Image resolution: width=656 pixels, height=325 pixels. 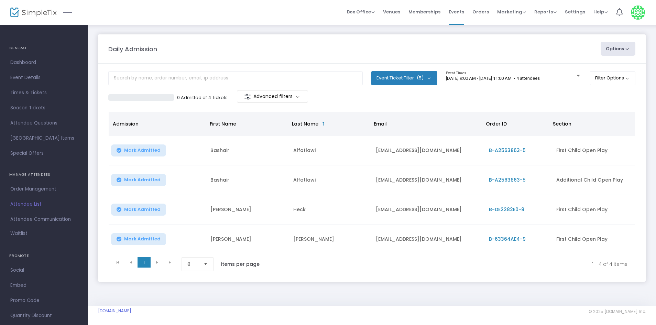 I want to click on span: Memberships, so click(x=424, y=12).